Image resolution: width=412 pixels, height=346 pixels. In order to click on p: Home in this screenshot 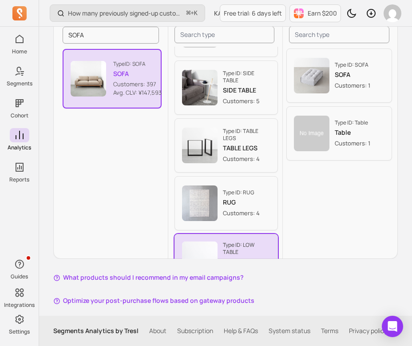, I will do `click(20, 52)`.